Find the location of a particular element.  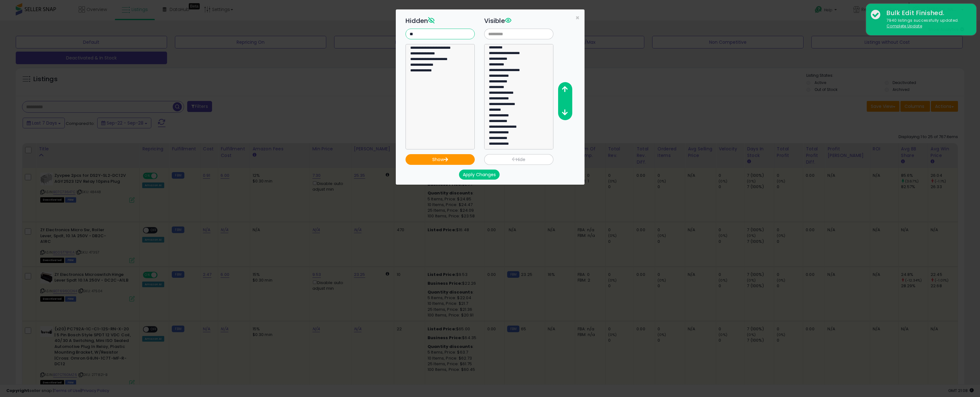

button: Hide is located at coordinates (518, 159).